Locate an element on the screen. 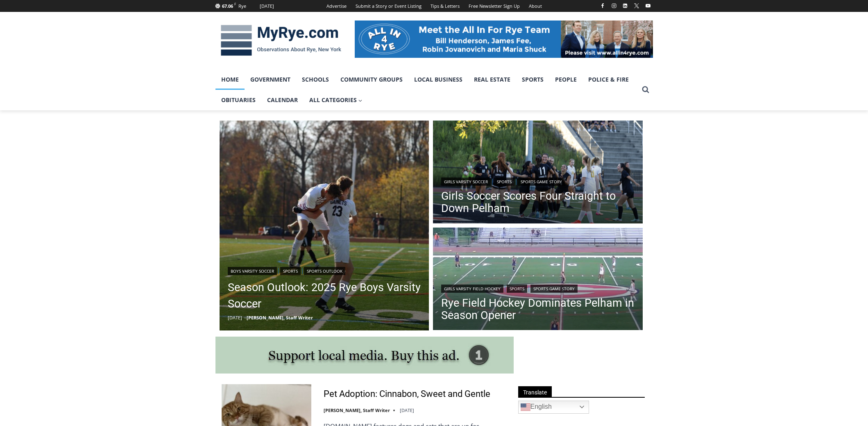 The width and height of the screenshot is (868, 426). a: People is located at coordinates (566, 80).